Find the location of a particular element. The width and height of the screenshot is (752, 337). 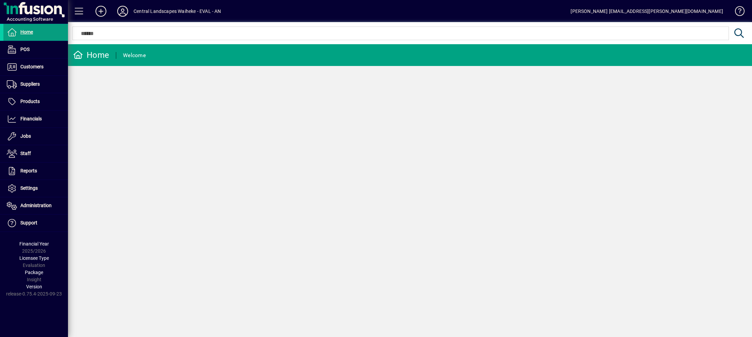

span: Licensee Type is located at coordinates (34, 258).